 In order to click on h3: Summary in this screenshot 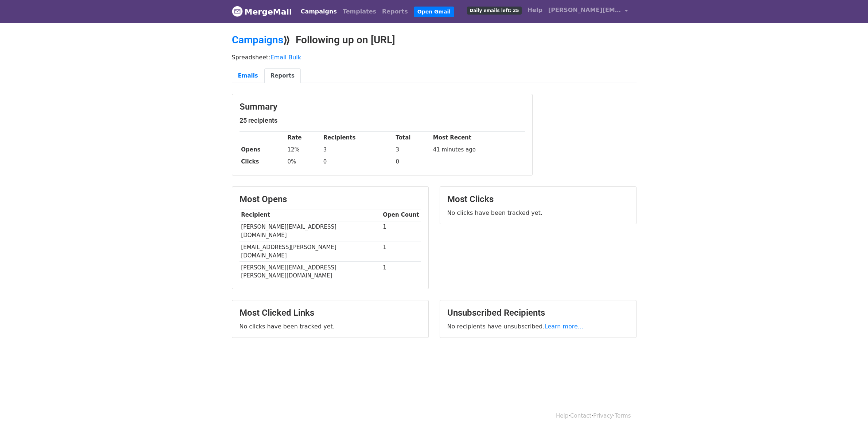, I will do `click(382, 106)`.